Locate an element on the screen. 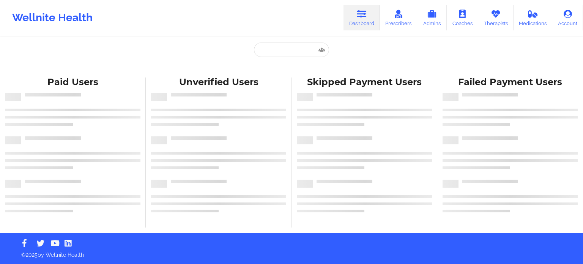 The image size is (583, 264). div: Failed Payment Users is located at coordinates (510, 82).